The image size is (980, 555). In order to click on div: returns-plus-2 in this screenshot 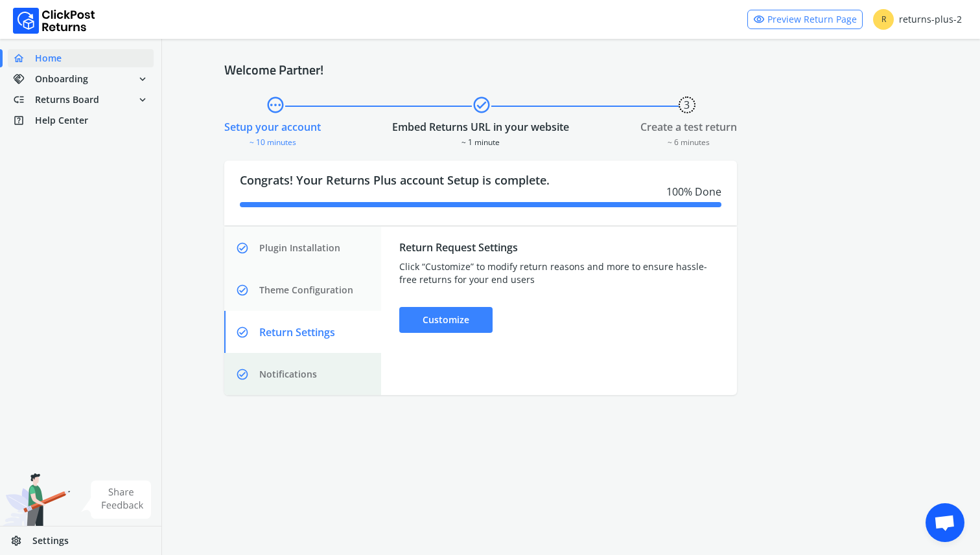, I will do `click(917, 20)`.